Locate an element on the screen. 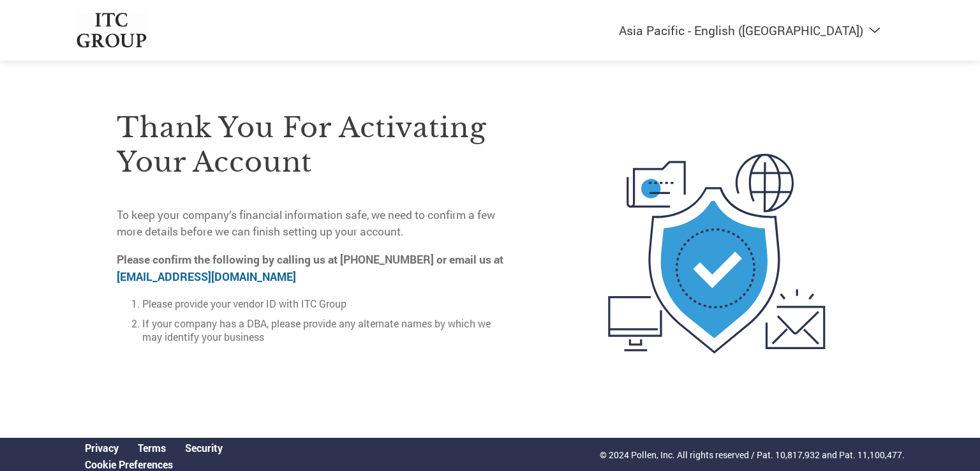 This screenshot has height=471, width=980. a: Cookie Preferences, opens a dedicated popup modal window is located at coordinates (129, 463).